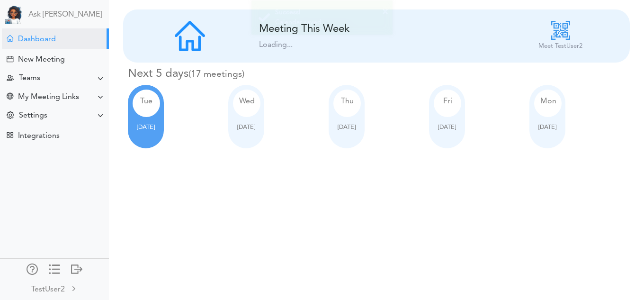 The width and height of the screenshot is (644, 300). What do you see at coordinates (10, 97) in the screenshot?
I see `div: Share Meeting Link` at bounding box center [10, 97].